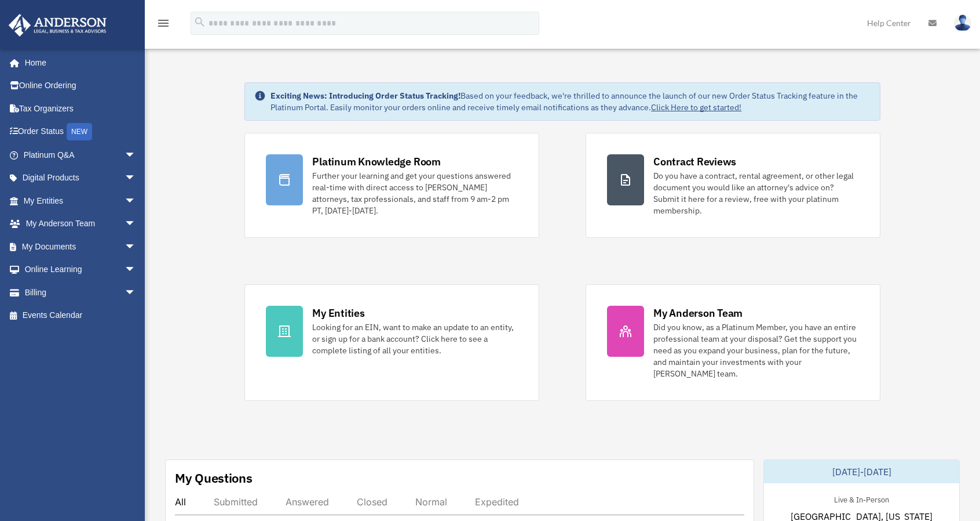  What do you see at coordinates (733, 343) in the screenshot?
I see `a: My Anderson Team Did you know, as a Platinum Member, you have an entire professional team at your...` at bounding box center [733, 343].